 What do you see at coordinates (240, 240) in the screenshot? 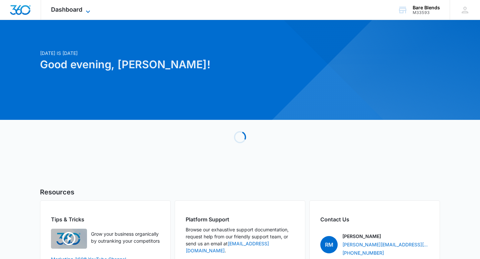
I see `p: Browse our exhaustive support documentation, request help from our friendly support team, or send...` at bounding box center [240, 240].